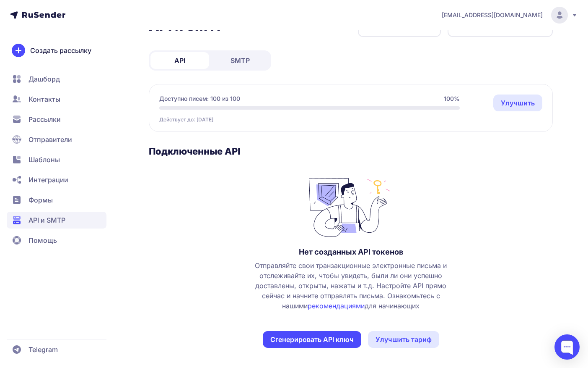  What do you see at coordinates (240, 60) in the screenshot?
I see `span: SMTP` at bounding box center [240, 60].